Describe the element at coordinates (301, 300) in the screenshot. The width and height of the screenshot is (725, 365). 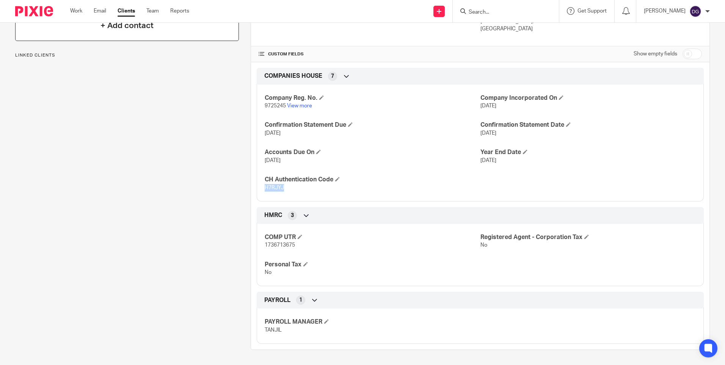
I see `span: 1` at that location.